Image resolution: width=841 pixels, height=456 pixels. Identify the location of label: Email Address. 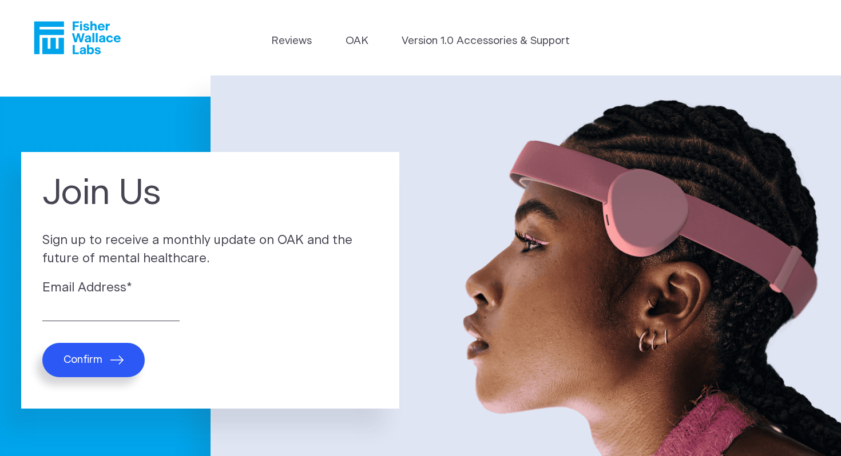
(210, 288).